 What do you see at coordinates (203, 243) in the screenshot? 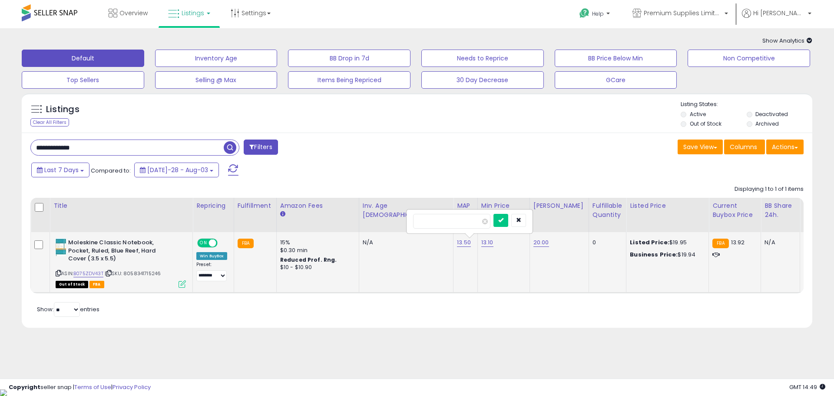
I see `span: ON` at bounding box center [203, 243].